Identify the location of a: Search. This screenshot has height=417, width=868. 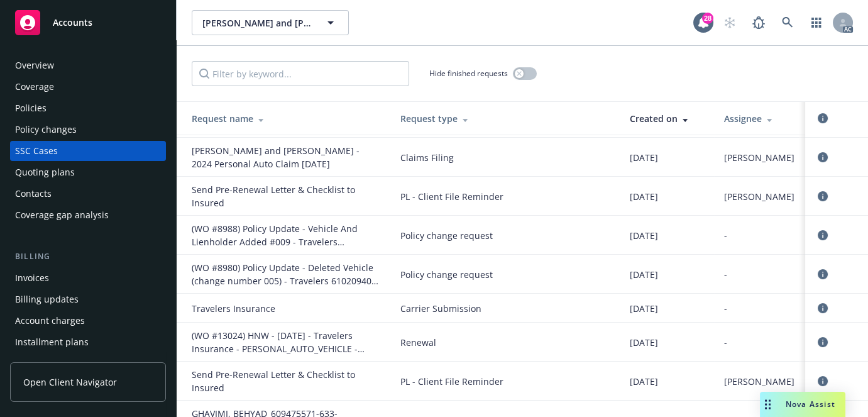
(788, 22).